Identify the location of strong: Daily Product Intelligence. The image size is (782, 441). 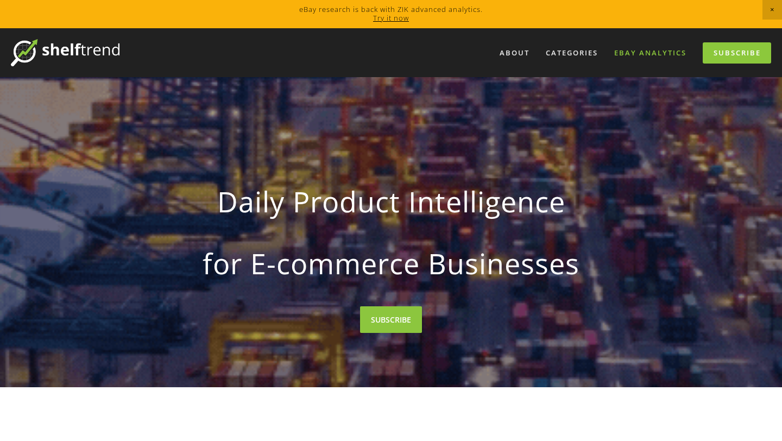
(391, 201).